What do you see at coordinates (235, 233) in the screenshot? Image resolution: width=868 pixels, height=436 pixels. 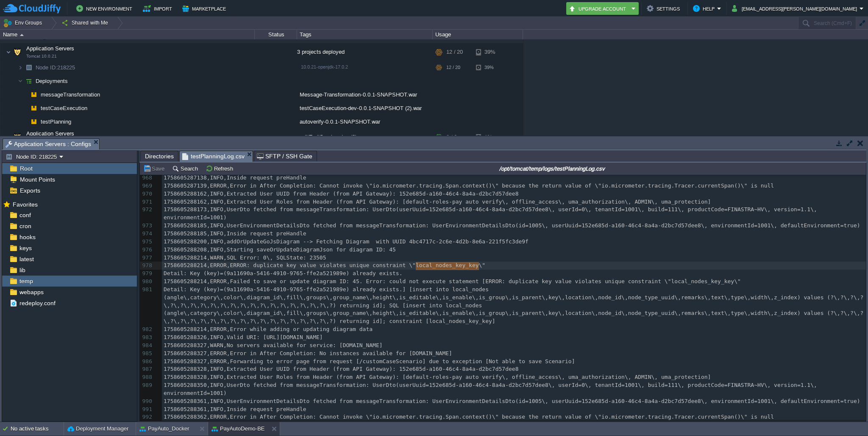 I see `span: 1758605288185,INFO,Inside request preHandle` at bounding box center [235, 233].